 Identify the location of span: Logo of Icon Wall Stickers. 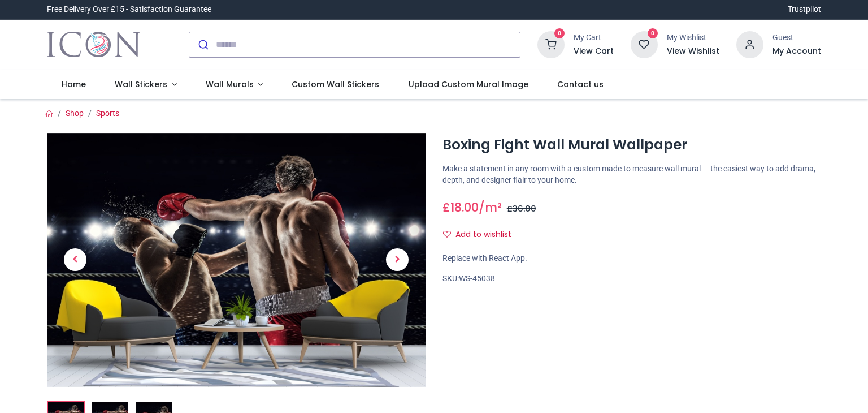
(93, 44).